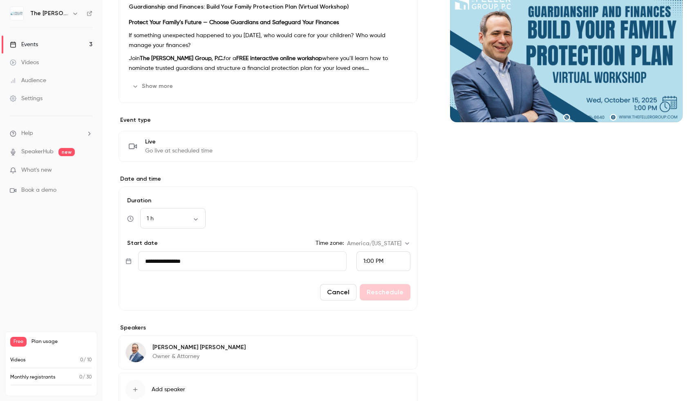  What do you see at coordinates (51, 133) in the screenshot?
I see `li: help-dropdown-opener` at bounding box center [51, 133].